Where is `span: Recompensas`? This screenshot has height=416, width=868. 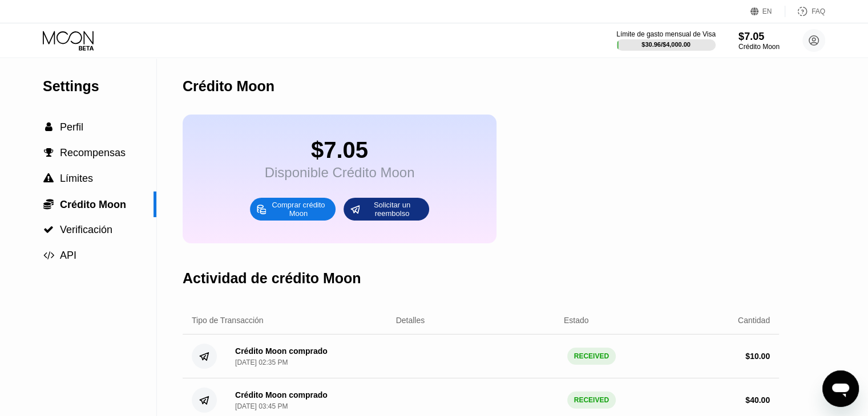 span: Recompensas is located at coordinates (93, 153).